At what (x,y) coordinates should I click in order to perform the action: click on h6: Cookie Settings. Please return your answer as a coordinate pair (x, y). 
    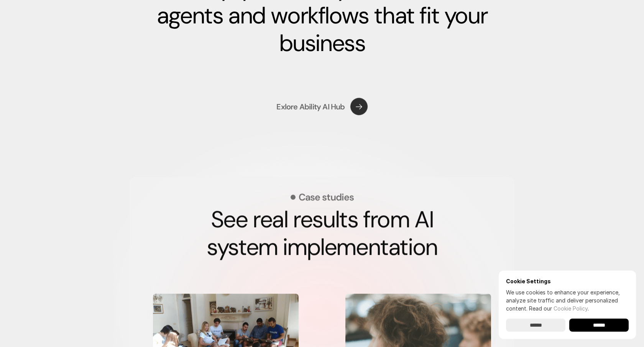
    Looking at the image, I should click on (567, 281).